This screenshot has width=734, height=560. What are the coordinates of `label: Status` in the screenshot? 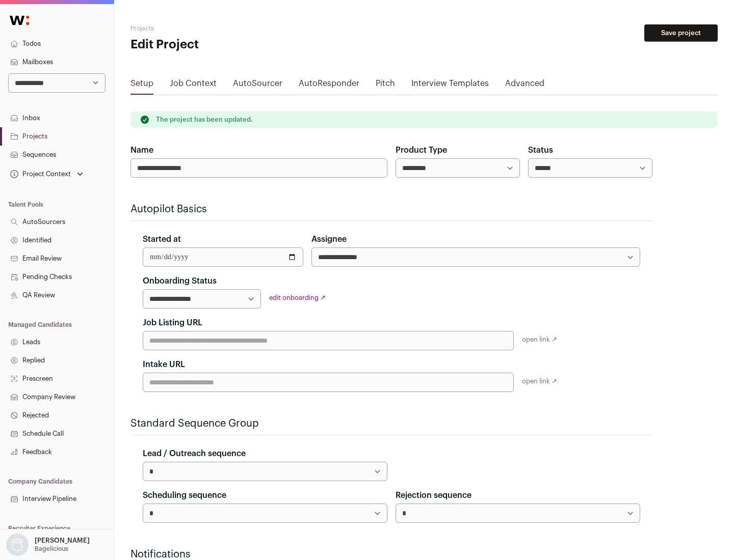 It's located at (540, 150).